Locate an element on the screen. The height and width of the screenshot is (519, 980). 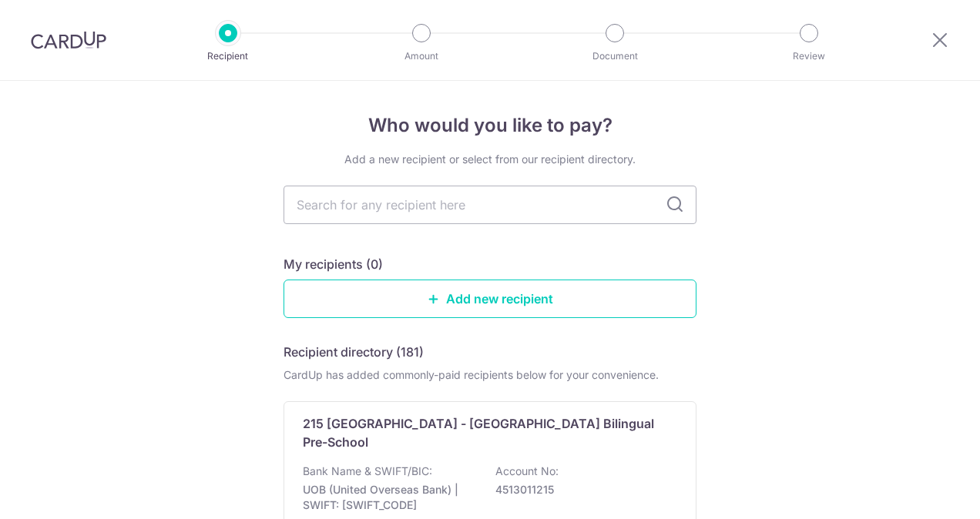
img: CardUp is located at coordinates (68, 40).